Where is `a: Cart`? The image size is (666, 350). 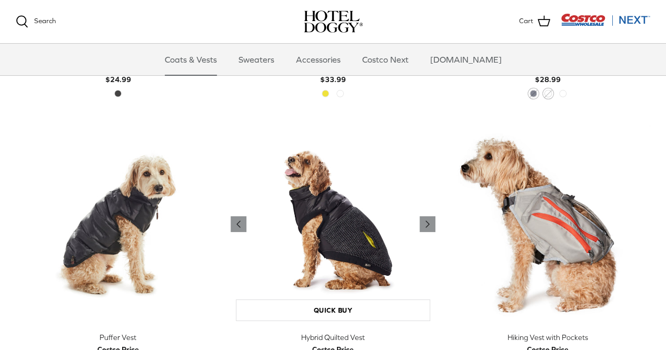 a: Cart is located at coordinates (535, 22).